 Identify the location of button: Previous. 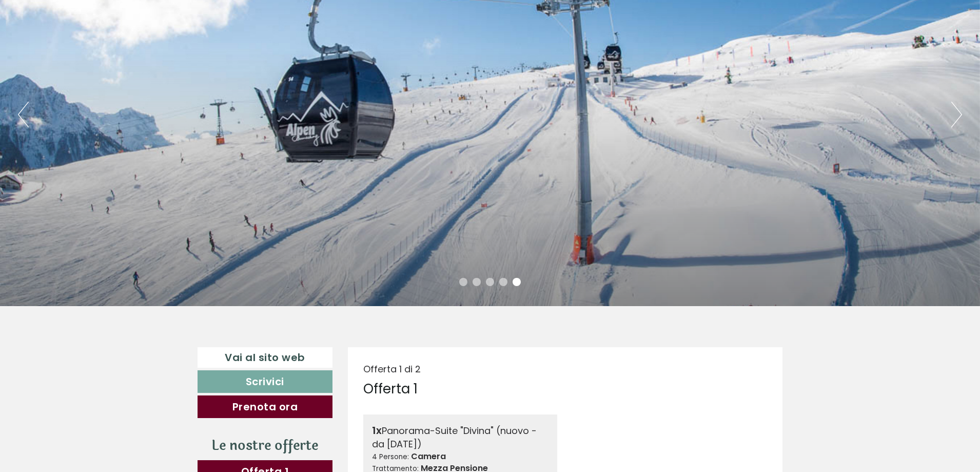
(23, 115).